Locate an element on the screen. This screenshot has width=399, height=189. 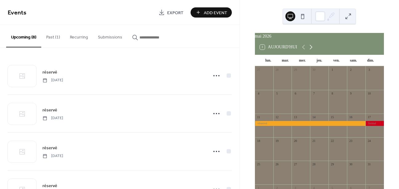
div: 6 is located at coordinates (296, 94).